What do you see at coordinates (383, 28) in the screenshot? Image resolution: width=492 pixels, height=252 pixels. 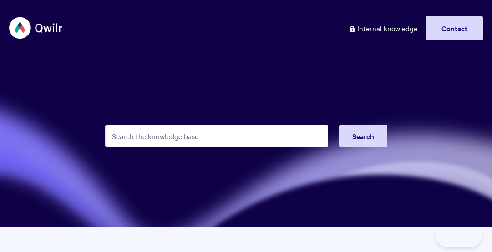 I see `a: Internal knowledge` at bounding box center [383, 28].